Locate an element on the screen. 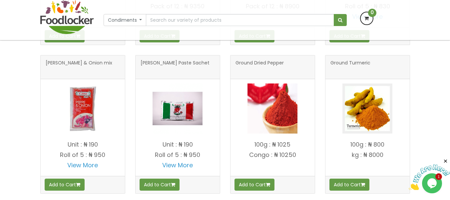  button: Condiments is located at coordinates (125, 20).